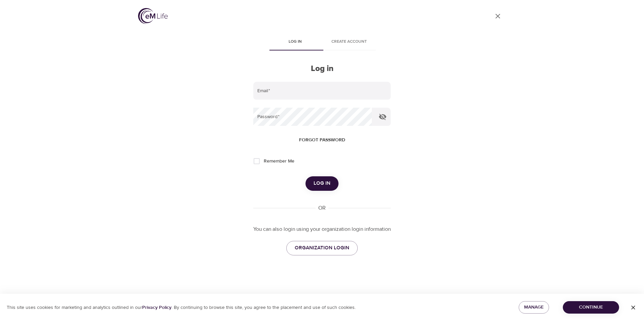 The width and height of the screenshot is (644, 321). Describe the element at coordinates (591, 308) in the screenshot. I see `button: Continue` at that location.